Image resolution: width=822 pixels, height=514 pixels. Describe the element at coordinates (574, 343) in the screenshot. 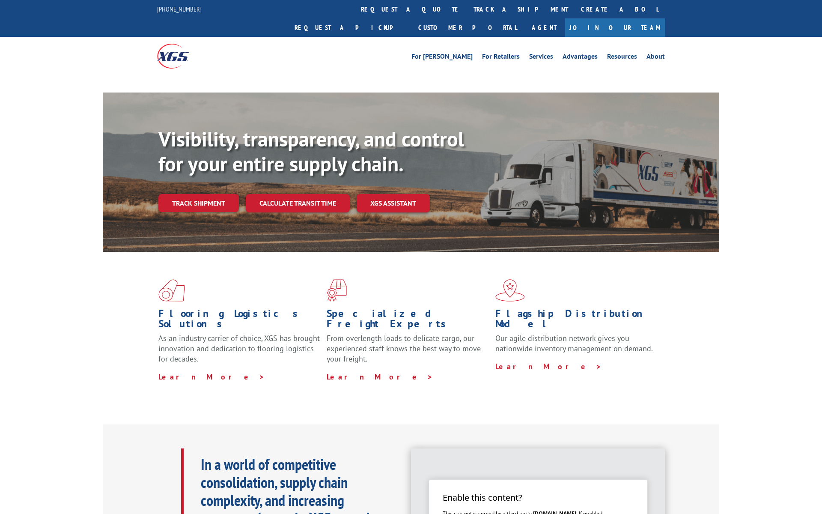

I see `span: Our agile distribution network gives you nationwide inventory management on demand.` at that location.